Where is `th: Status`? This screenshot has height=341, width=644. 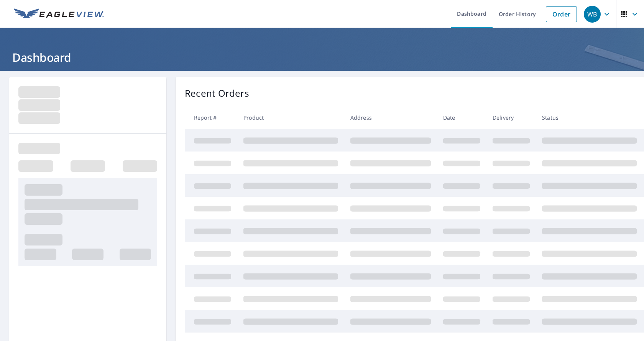 th: Status is located at coordinates (589, 117).